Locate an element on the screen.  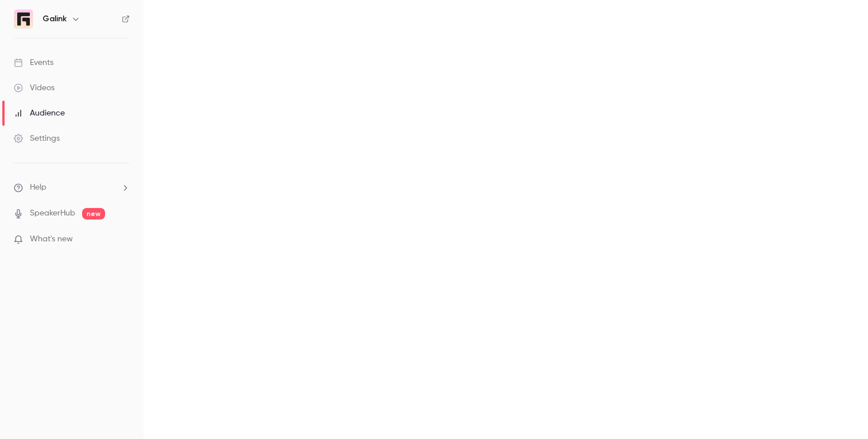
img: Galink is located at coordinates (24, 19).